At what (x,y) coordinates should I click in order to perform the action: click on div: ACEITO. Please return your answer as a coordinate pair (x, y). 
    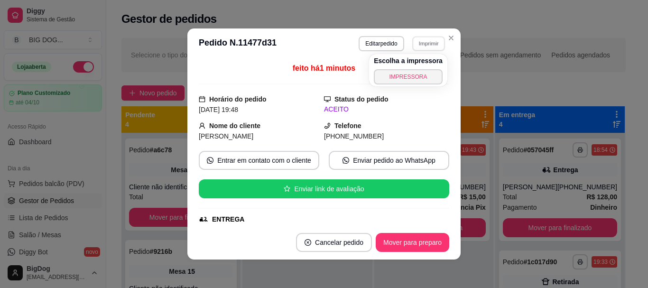
    Looking at the image, I should click on (386, 109).